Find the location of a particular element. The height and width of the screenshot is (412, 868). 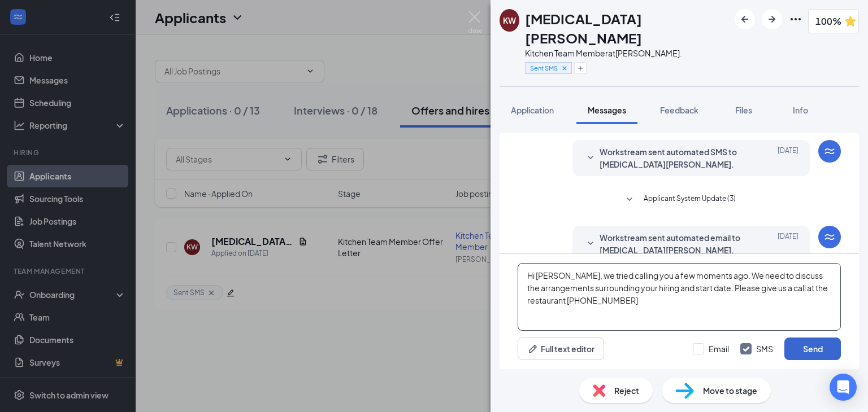

span: Application is located at coordinates (533, 110).